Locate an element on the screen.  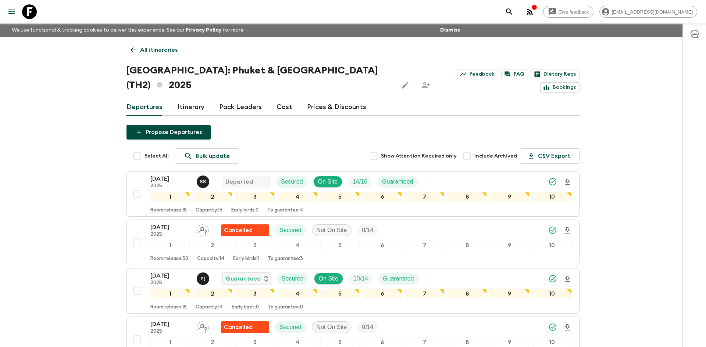
p: 14 / 16 is located at coordinates (360, 182).